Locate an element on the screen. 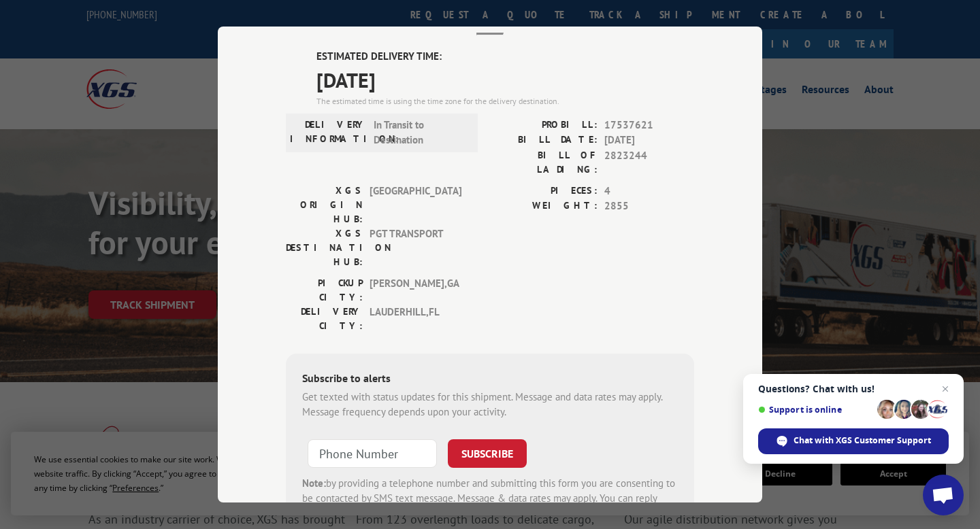 Image resolution: width=980 pixels, height=529 pixels. input: Phone Number is located at coordinates (373, 453).